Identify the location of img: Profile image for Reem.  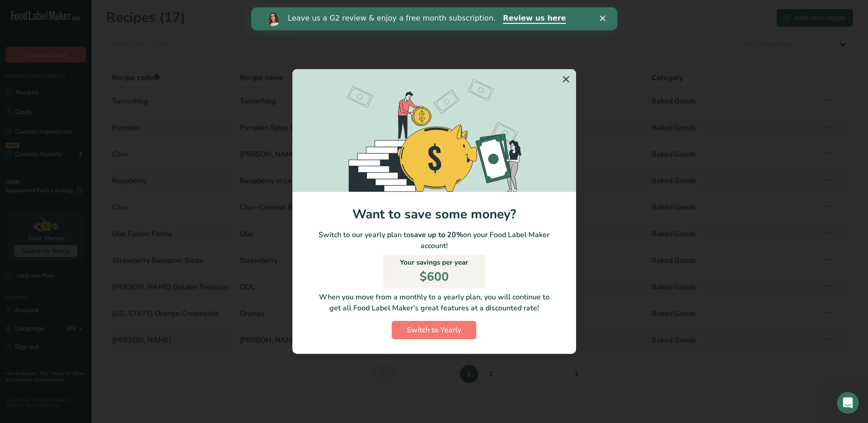
(22, 12).